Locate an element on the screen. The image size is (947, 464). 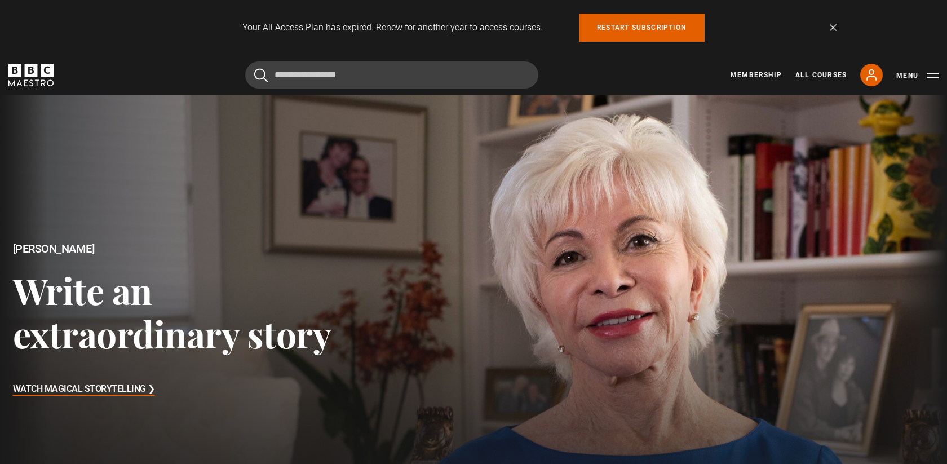
button: Toggle navigation is located at coordinates (917, 76).